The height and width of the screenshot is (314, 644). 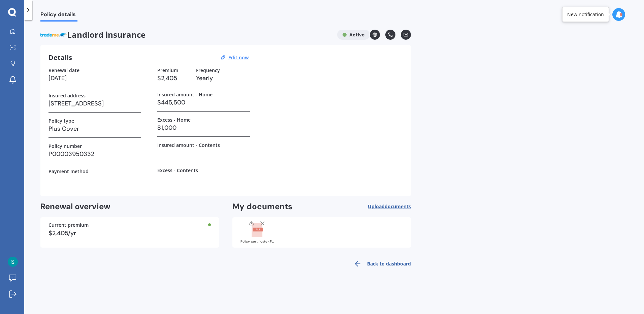 What do you see at coordinates (239, 58) in the screenshot?
I see `button: Edit now` at bounding box center [239, 58].